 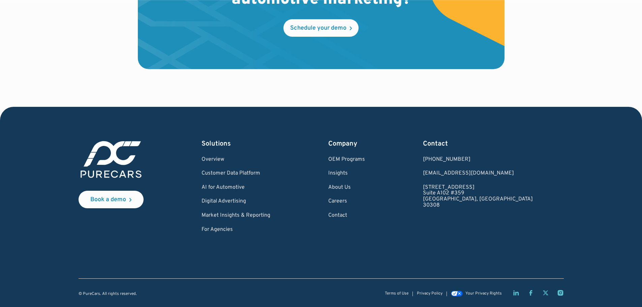 What do you see at coordinates (396, 293) in the screenshot?
I see `a: Terms of Use` at bounding box center [396, 293].